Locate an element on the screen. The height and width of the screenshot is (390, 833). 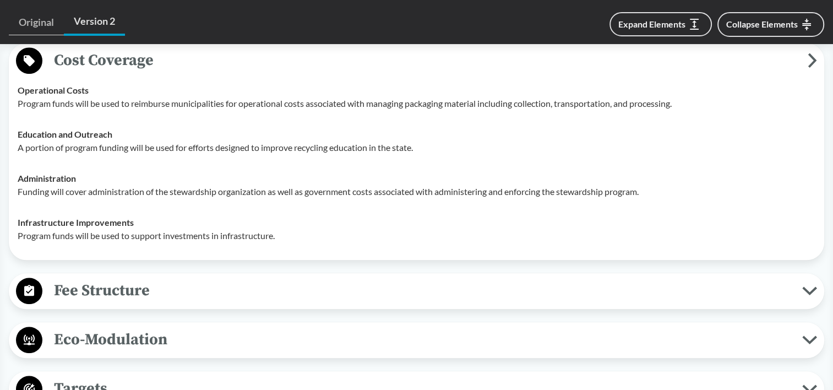
span: Eco-Modulation is located at coordinates (422, 339).